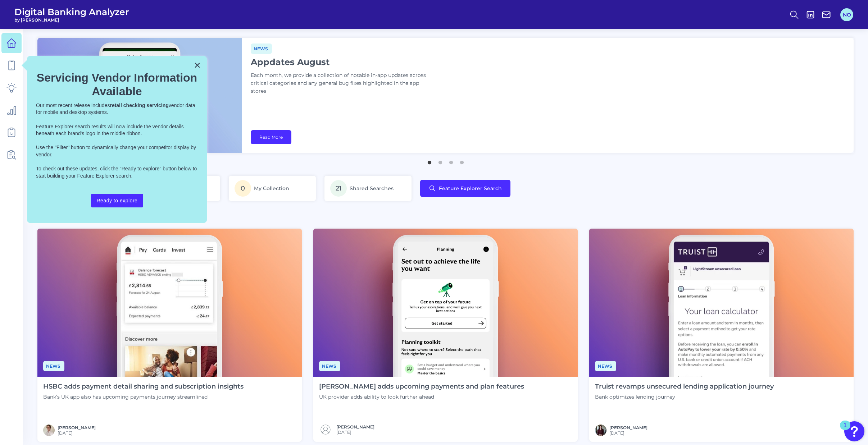 This screenshot has width=868, height=445. What do you see at coordinates (470, 188) in the screenshot?
I see `span: Feature Explorer Search` at bounding box center [470, 188].